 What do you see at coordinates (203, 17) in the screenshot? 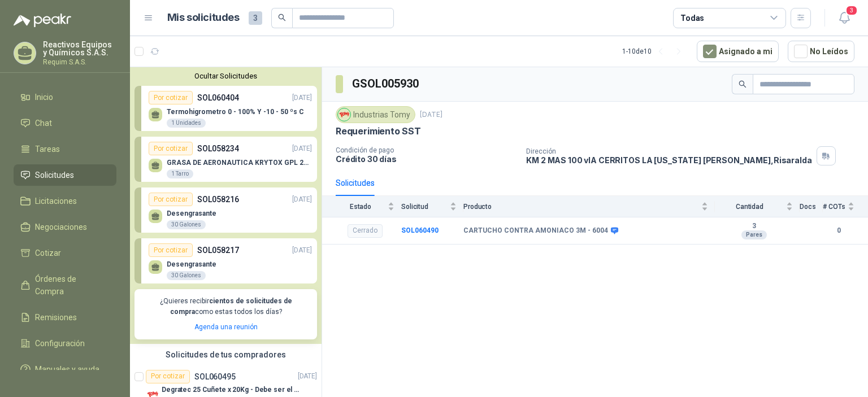
I see `h1: Mis solicitudes` at bounding box center [203, 17].